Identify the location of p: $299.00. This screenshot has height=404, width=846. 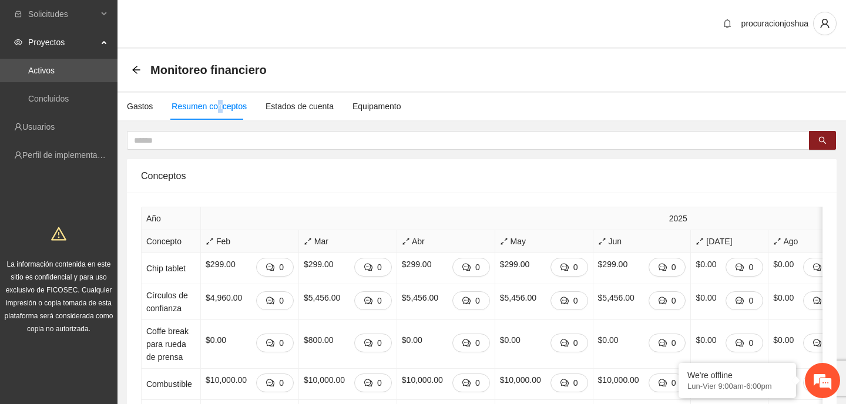
(613, 265).